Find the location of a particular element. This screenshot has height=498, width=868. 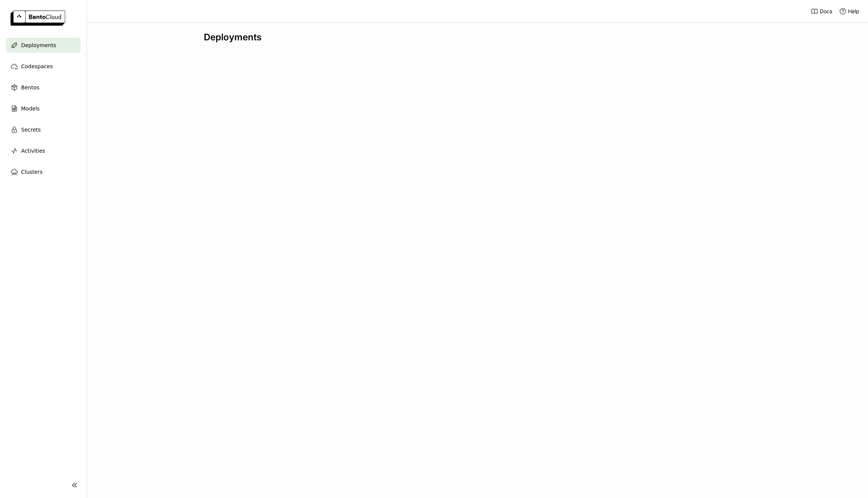

span: Activities is located at coordinates (33, 151).